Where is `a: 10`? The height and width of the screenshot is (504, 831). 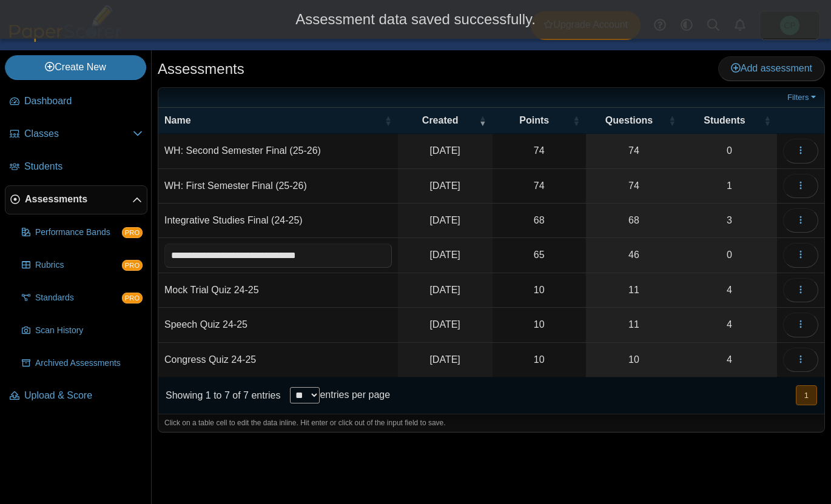 a: 10 is located at coordinates (634, 360).